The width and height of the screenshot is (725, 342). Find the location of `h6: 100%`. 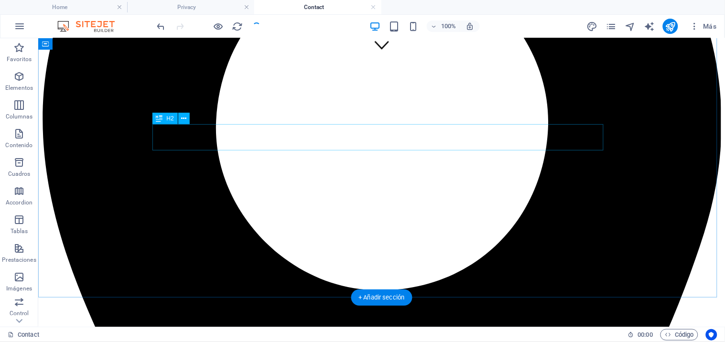

h6: 100% is located at coordinates (449, 26).